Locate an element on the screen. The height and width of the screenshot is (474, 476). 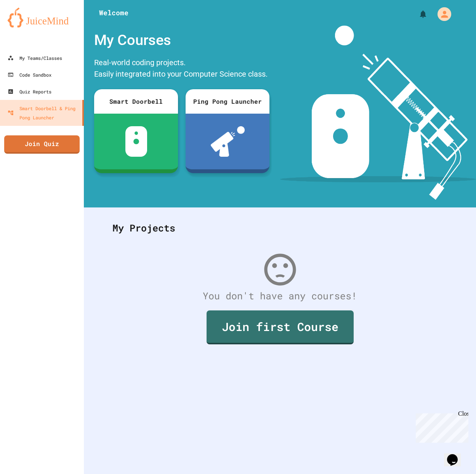
div: My Account is located at coordinates (441, 14).